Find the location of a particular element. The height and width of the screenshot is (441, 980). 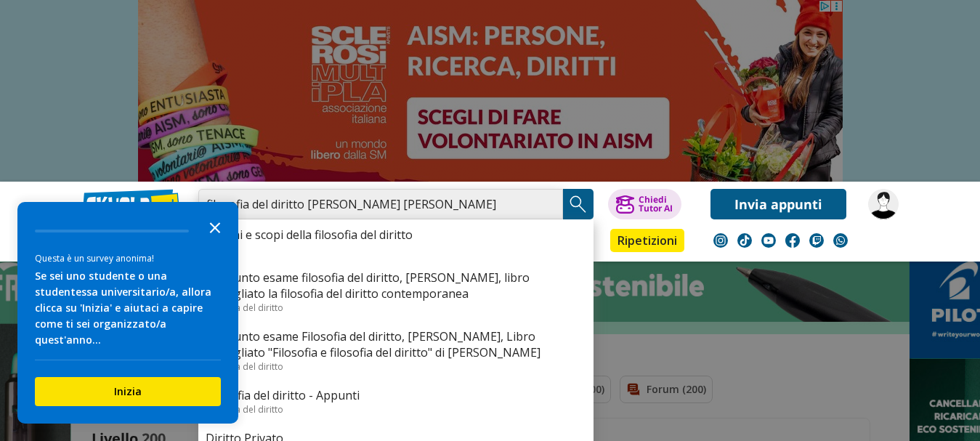

a: Origini e scopi della filosofia del diritto is located at coordinates (396, 235).